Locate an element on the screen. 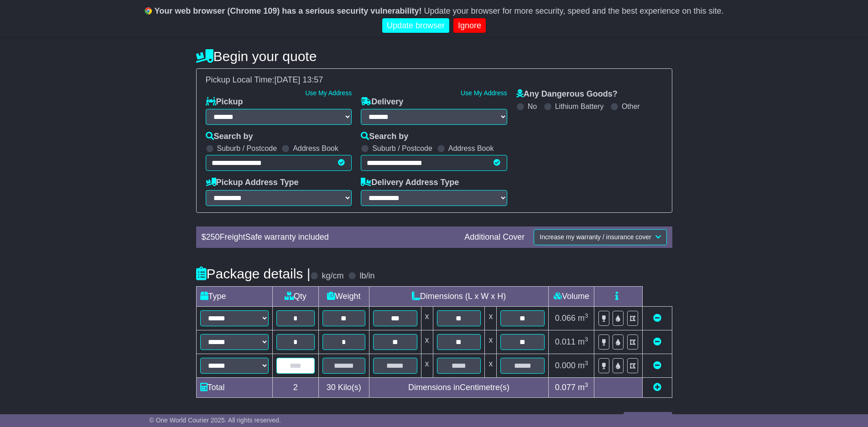 The height and width of the screenshot is (427, 868). a: Add new item is located at coordinates (657, 388).